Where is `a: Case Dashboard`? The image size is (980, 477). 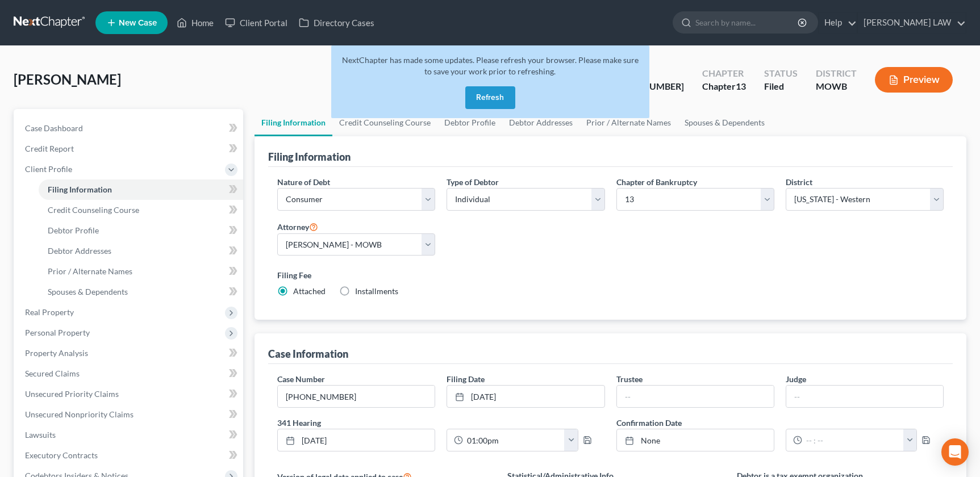
a: Case Dashboard is located at coordinates (130, 128).